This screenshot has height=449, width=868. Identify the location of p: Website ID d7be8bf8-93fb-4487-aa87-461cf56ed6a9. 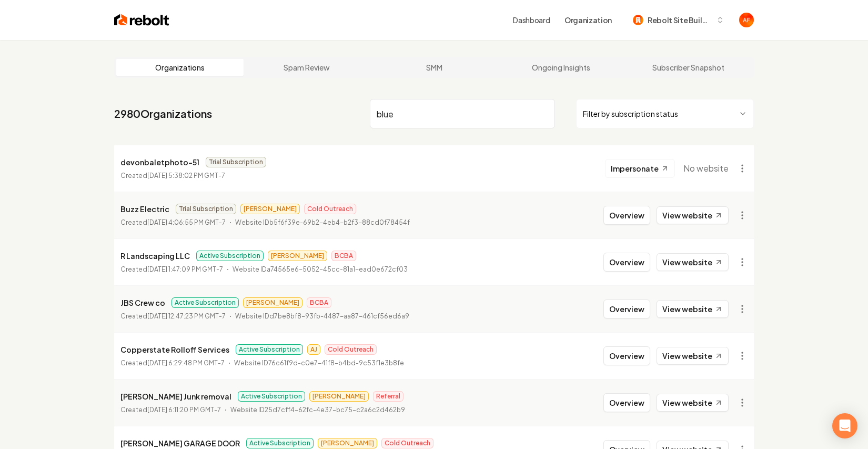
(322, 316).